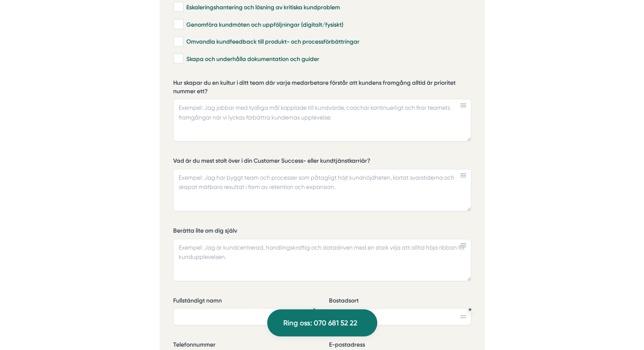  What do you see at coordinates (322, 162) in the screenshot?
I see `label: Vad är du mest stolt över i din Customer Success- eller kundtjänstkarriär?` at bounding box center [322, 162].